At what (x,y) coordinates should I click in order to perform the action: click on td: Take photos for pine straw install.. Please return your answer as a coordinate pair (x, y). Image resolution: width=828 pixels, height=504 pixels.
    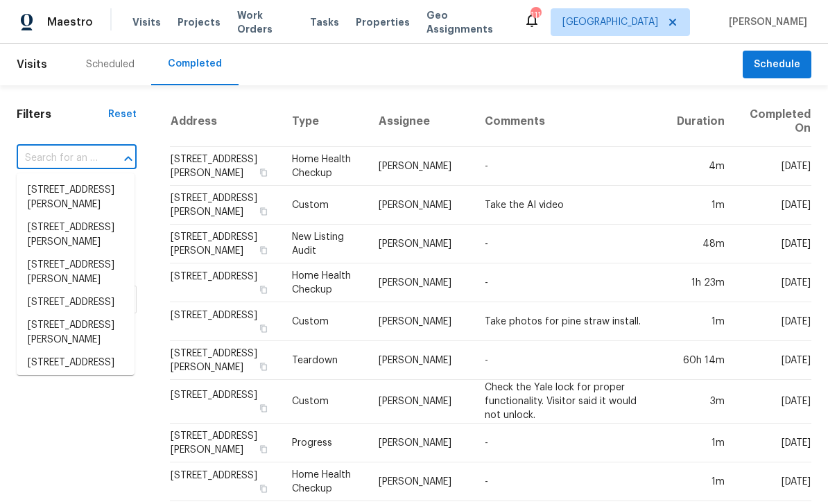
    Looking at the image, I should click on (570, 321).